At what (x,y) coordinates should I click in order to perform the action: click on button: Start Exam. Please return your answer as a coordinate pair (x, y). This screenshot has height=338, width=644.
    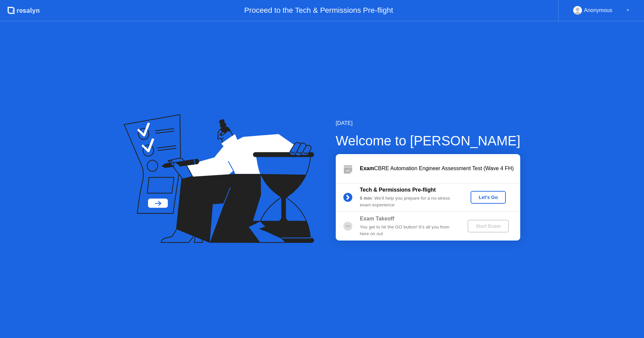
    Looking at the image, I should click on (488, 226).